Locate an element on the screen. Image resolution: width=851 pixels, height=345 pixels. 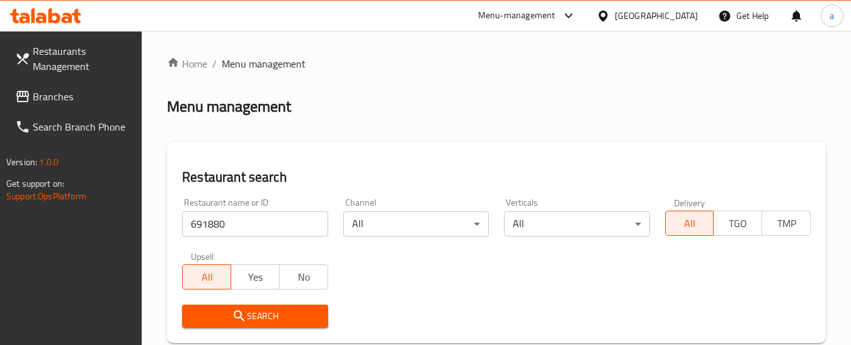
span: Search is located at coordinates (255, 316).